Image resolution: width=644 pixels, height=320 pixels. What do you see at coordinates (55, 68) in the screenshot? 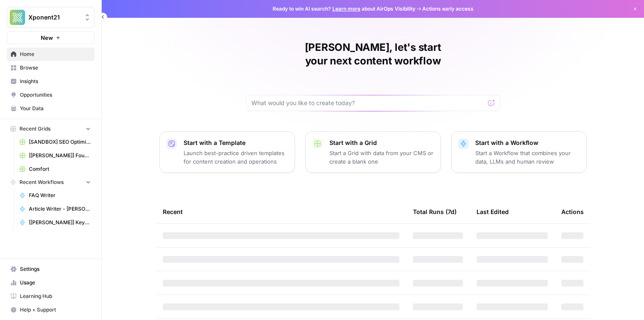
I see `span: Browse` at bounding box center [55, 68].